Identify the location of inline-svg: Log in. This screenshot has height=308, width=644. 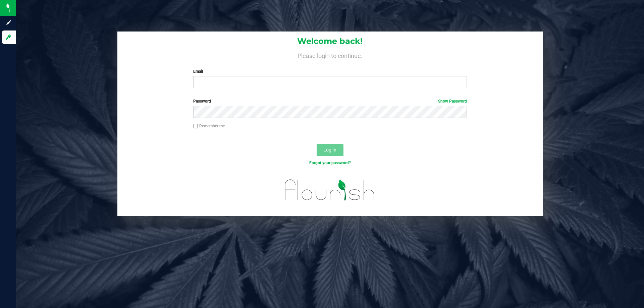
(8, 37).